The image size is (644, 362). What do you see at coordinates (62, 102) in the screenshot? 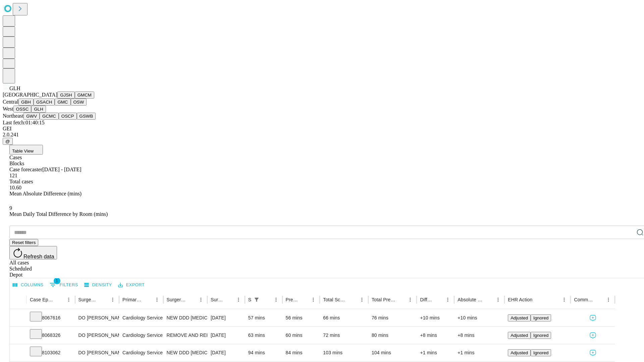
I see `button: GMC` at bounding box center [62, 102].